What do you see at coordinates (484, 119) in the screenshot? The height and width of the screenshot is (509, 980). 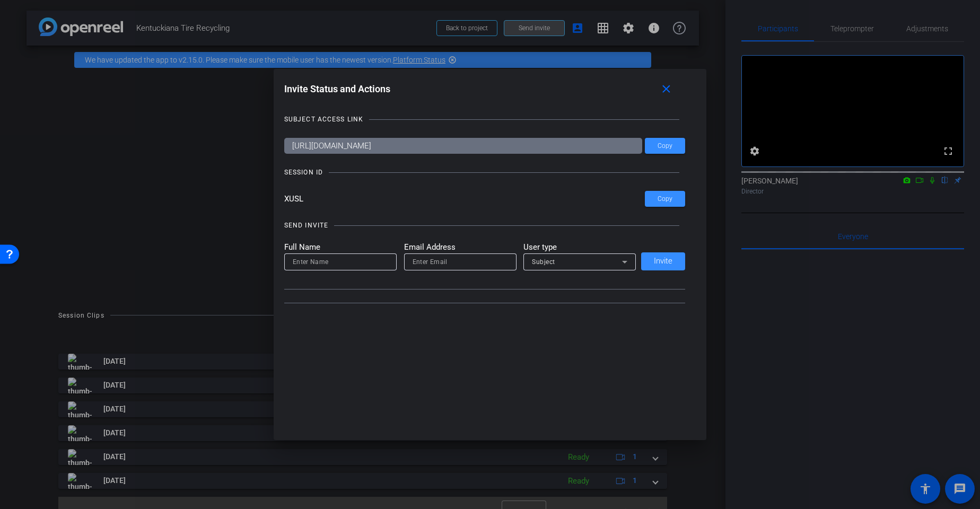 I see `openreel-title-line: SUBJECT ACCESS LINK` at bounding box center [484, 119].